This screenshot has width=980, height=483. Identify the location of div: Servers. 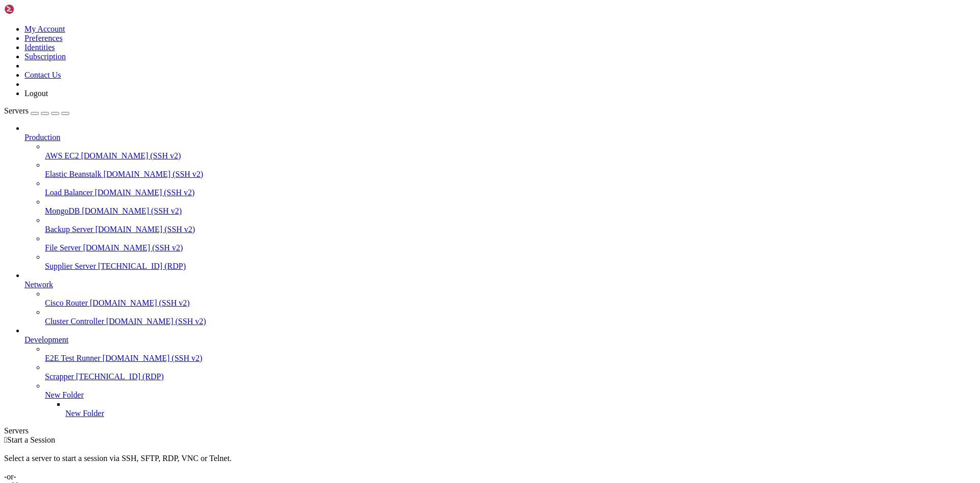
(490, 430).